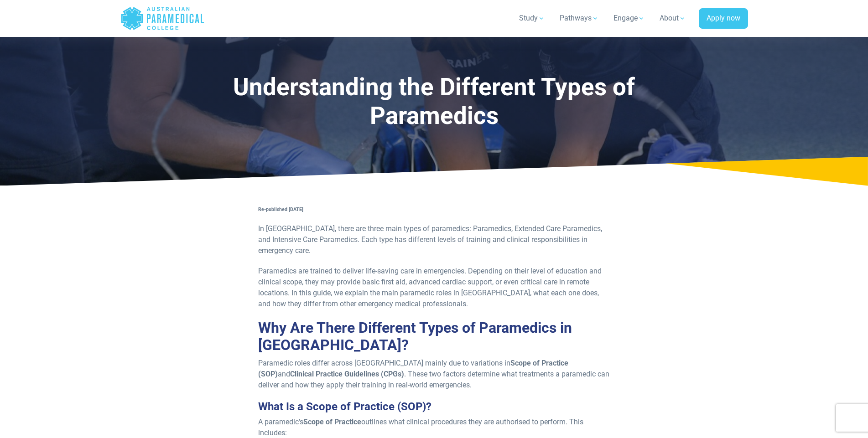 The image size is (868, 438). I want to click on strong: Scope of Practice (SOP), so click(413, 368).